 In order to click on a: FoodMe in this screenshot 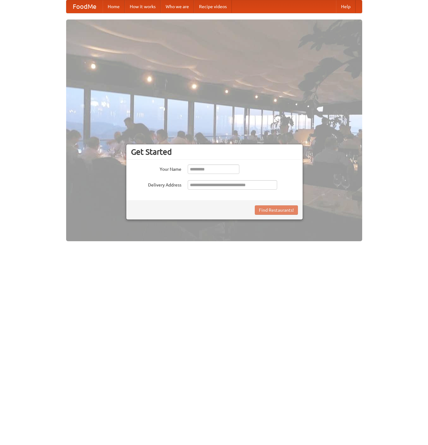, I will do `click(84, 7)`.